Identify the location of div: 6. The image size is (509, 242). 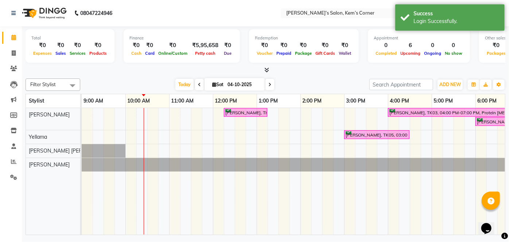
(410, 45).